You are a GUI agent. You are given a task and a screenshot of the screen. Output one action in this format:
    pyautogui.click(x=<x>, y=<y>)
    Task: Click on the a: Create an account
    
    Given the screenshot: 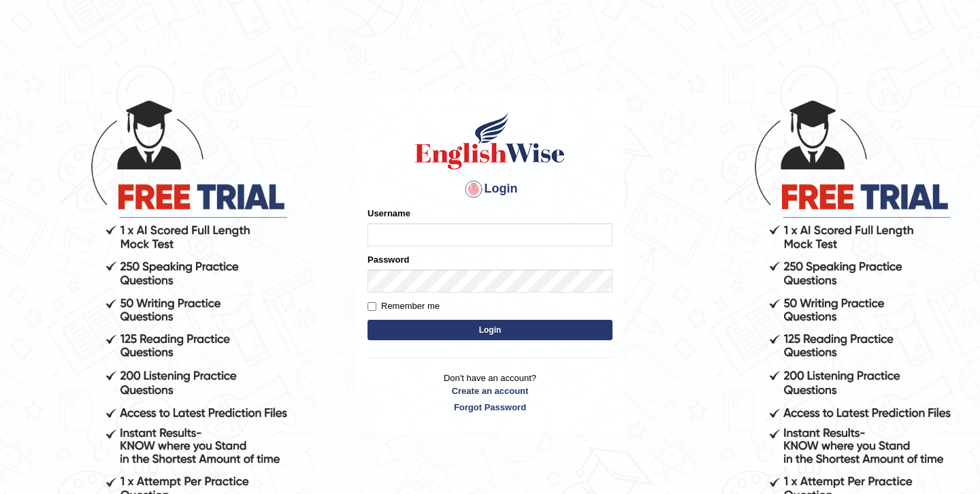 What is the action you would take?
    pyautogui.click(x=490, y=390)
    